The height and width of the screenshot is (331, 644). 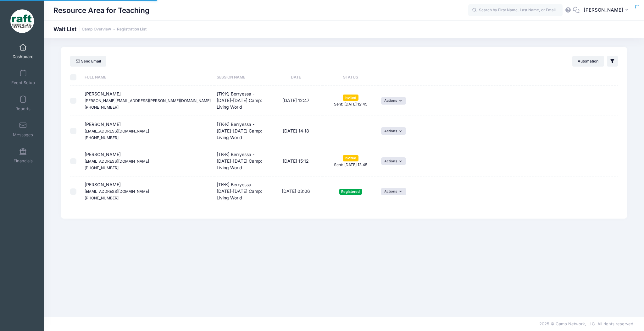 I want to click on a: Event Setup, so click(x=23, y=77).